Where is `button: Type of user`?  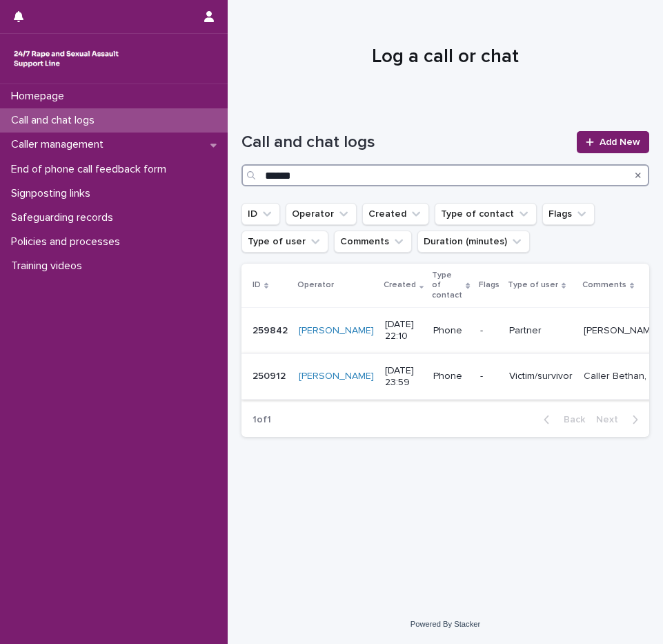
button: Type of user is located at coordinates (285, 242).